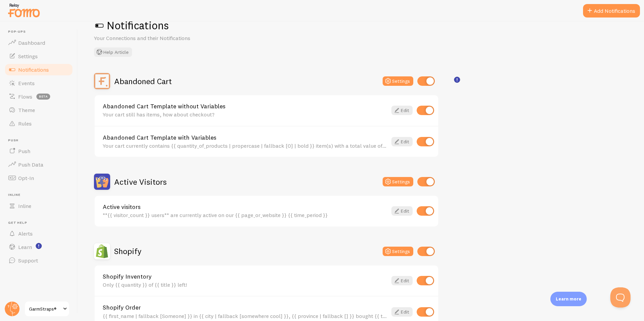  Describe the element at coordinates (143, 81) in the screenshot. I see `h2: Abandoned Cart` at that location.